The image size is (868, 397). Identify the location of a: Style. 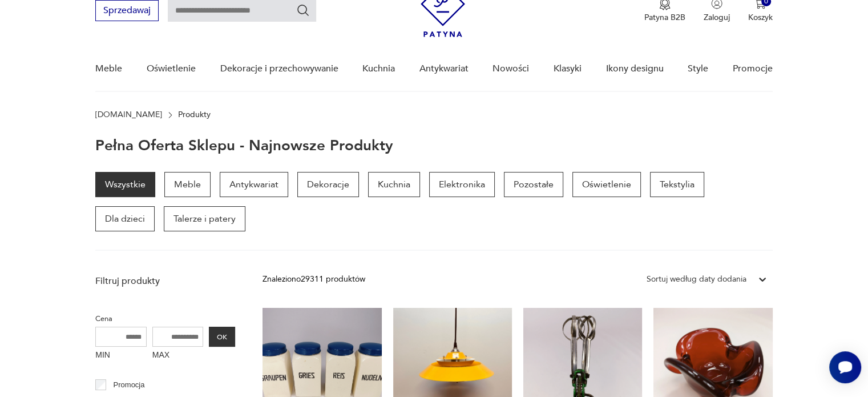
(698, 69).